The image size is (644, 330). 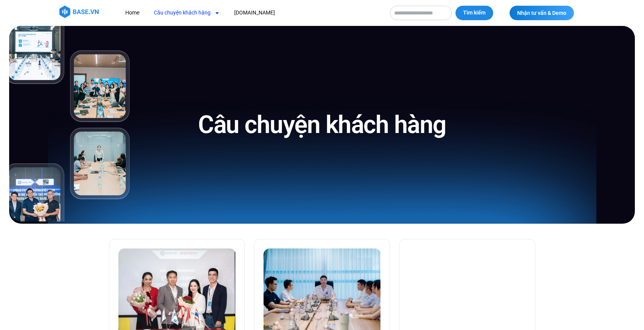 I want to click on span: Nhận tư vấn & Demo, so click(x=542, y=13).